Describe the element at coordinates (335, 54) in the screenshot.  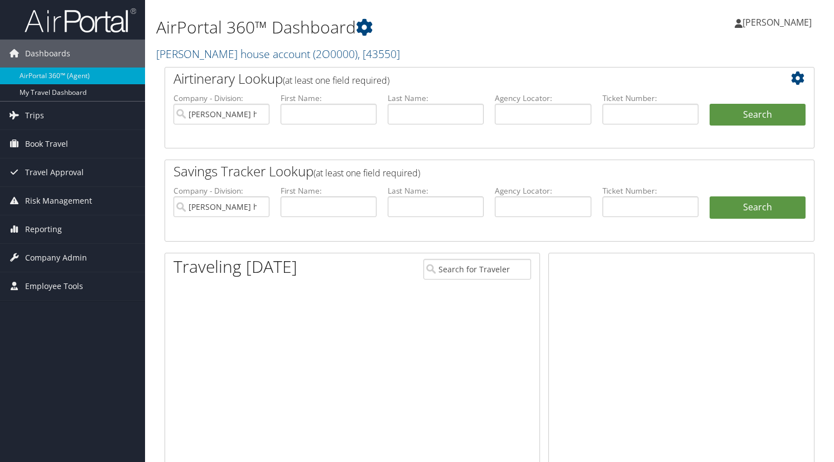
I see `span: ( 2O0000 )` at that location.